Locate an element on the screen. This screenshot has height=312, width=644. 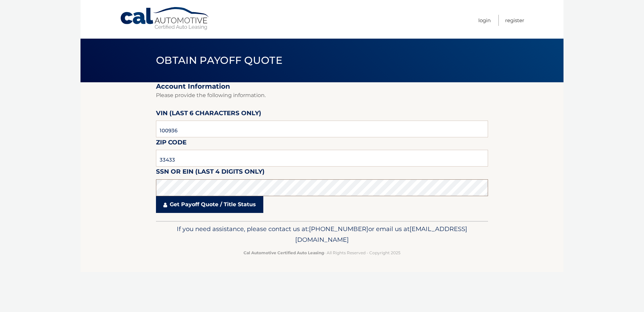
label: VIN (last 6 characters only) is located at coordinates (209, 114).